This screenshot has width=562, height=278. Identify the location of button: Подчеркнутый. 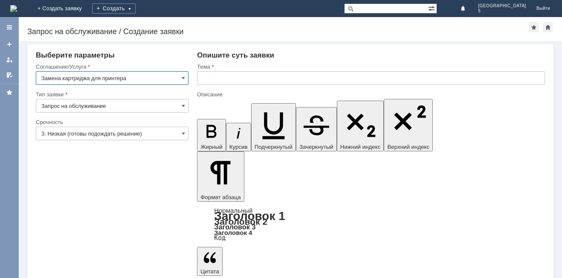
(273, 127).